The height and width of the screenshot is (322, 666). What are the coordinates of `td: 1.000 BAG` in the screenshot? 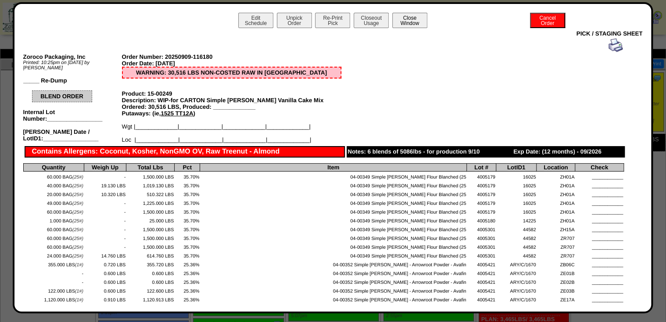 It's located at (54, 220).